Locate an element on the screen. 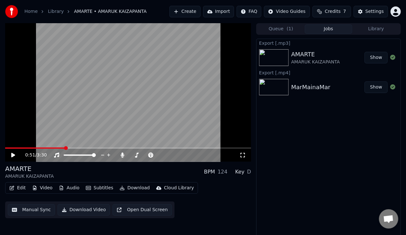 The width and height of the screenshot is (406, 235). button: Download is located at coordinates (135, 188).